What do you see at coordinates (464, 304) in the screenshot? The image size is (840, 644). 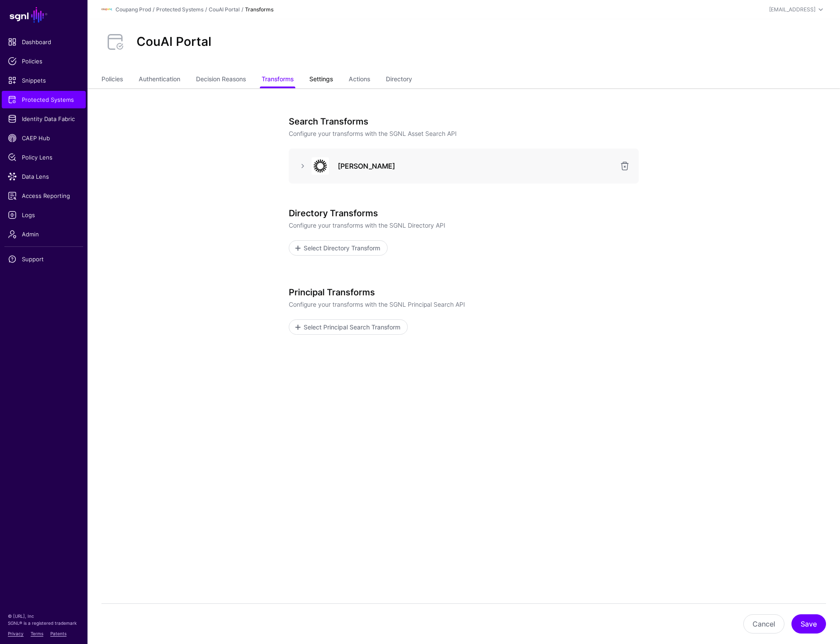 I see `p: Configure your transforms with the SGNL Principal Search API` at bounding box center [464, 304].